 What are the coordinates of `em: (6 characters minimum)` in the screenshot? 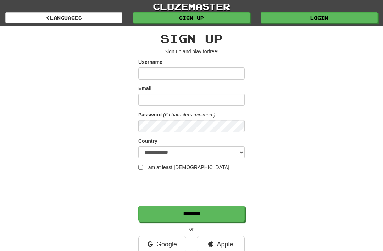 It's located at (189, 114).